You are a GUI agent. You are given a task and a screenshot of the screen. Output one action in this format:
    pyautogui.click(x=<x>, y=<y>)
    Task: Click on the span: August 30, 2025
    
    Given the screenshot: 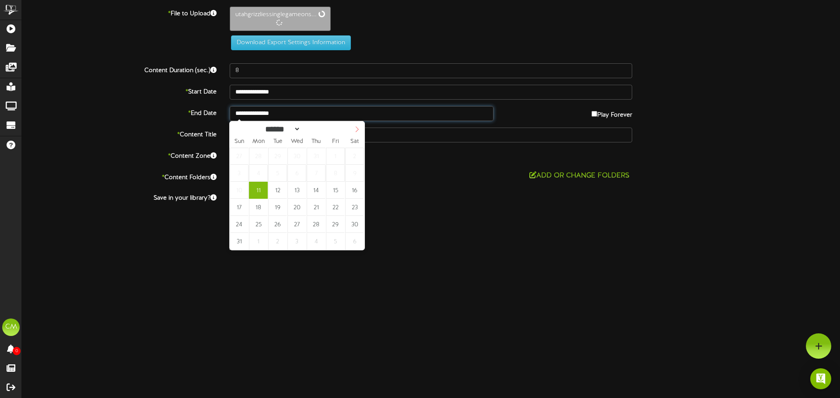 What is the action you would take?
    pyautogui.click(x=354, y=224)
    